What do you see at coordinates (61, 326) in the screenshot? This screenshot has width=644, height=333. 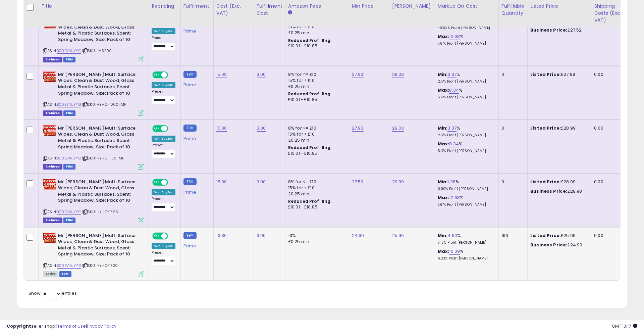 I see `div: seller snap | |` at bounding box center [61, 326].